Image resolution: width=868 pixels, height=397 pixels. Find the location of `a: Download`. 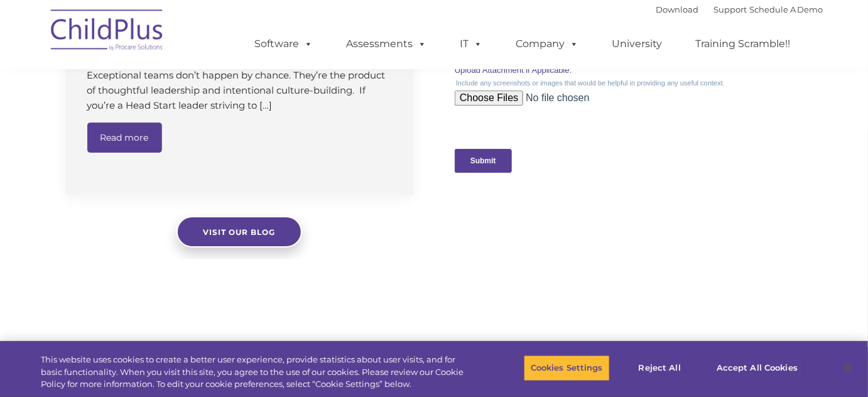

a: Download is located at coordinates (677, 10).